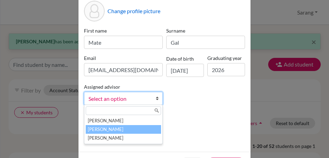 This screenshot has height=158, width=329. Describe the element at coordinates (123, 30) in the screenshot. I see `label: First name` at that location.